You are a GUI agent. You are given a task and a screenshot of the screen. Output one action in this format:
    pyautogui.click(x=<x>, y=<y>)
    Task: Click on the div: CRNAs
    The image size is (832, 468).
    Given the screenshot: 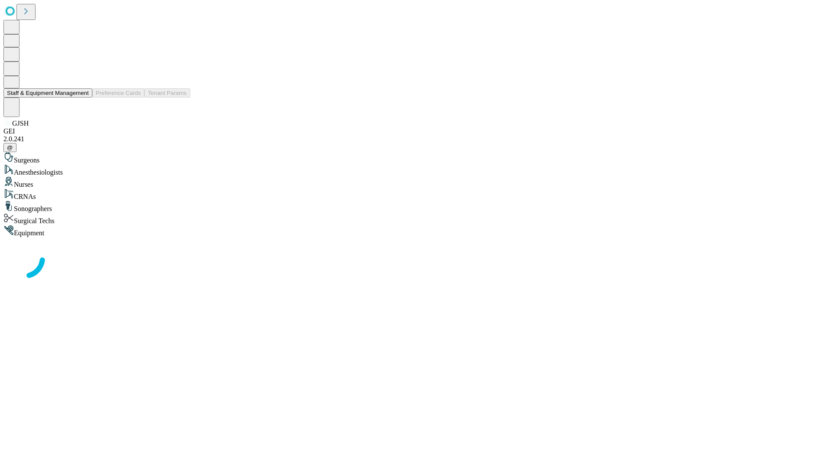 What is the action you would take?
    pyautogui.click(x=416, y=195)
    